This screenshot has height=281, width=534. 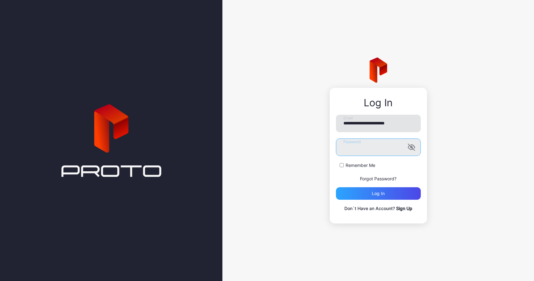 I want to click on div: Log in, so click(x=378, y=193).